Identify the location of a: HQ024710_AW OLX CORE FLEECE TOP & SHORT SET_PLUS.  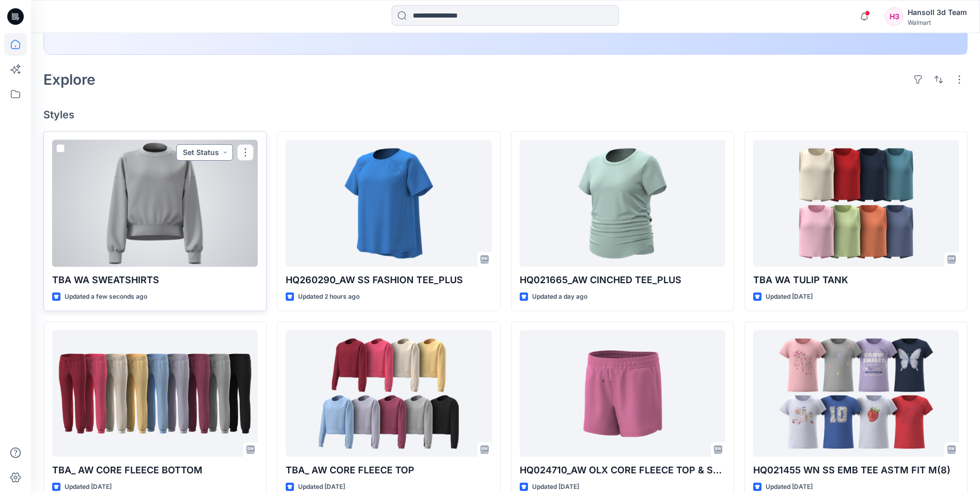
(623, 393).